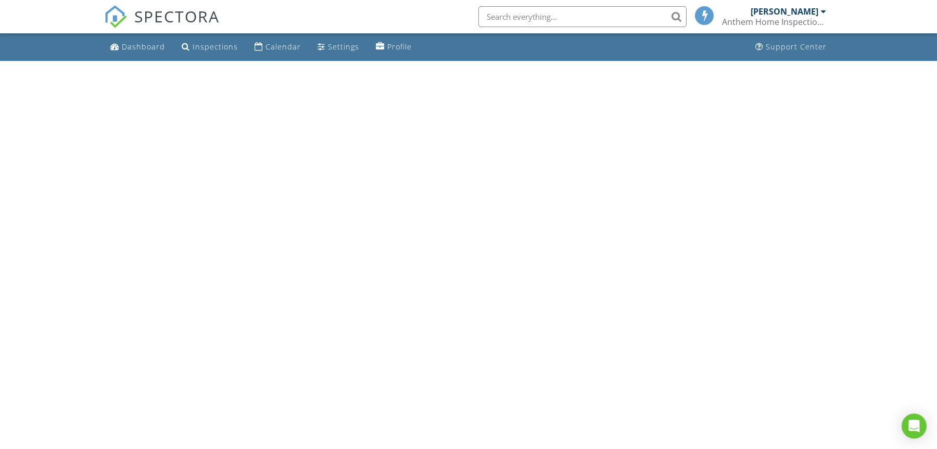  Describe the element at coordinates (177, 16) in the screenshot. I see `span: SPECTORA` at that location.